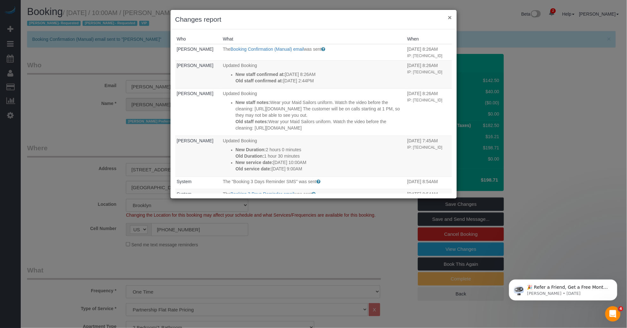 The image size is (627, 328). I want to click on p: Message from Ellie, sent 2d ago, so click(69, 27).